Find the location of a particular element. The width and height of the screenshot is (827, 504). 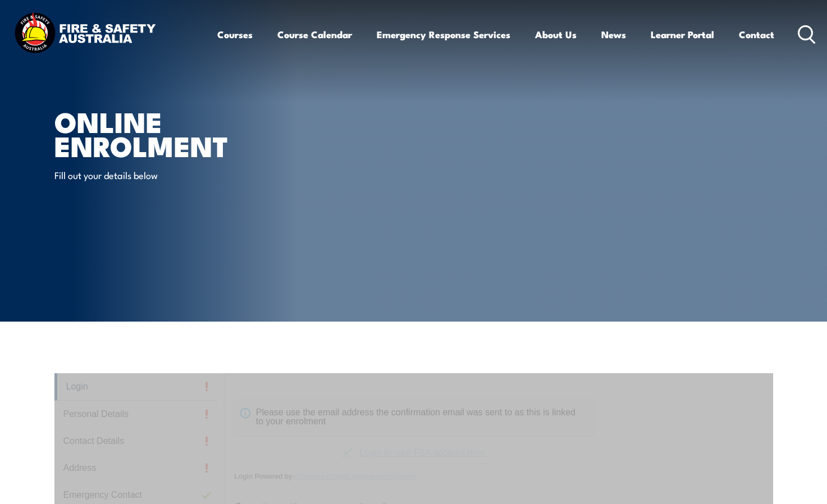

a: Contact is located at coordinates (756, 34).